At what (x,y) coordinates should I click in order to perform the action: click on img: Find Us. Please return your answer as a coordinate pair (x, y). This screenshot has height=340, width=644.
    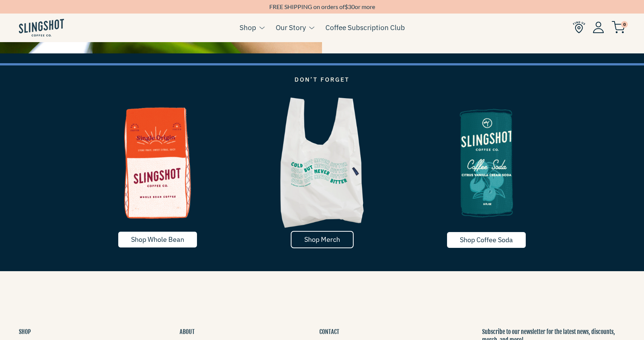
    Looking at the image, I should click on (579, 27).